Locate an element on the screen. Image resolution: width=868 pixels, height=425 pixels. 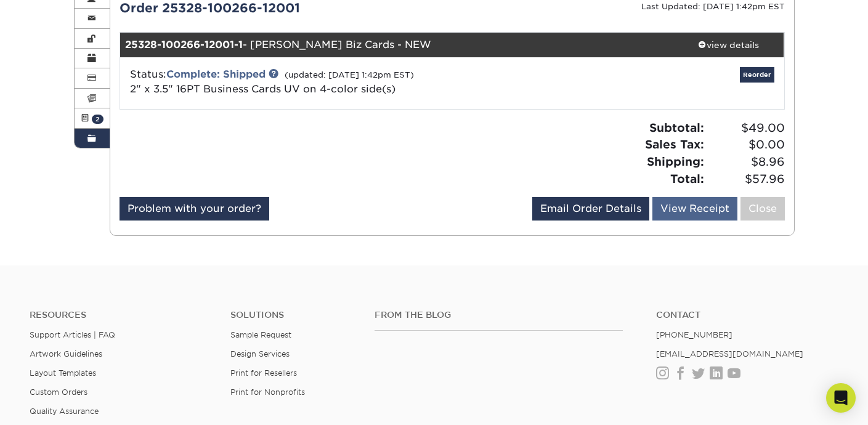
a: Problem with your order? is located at coordinates (194, 209).